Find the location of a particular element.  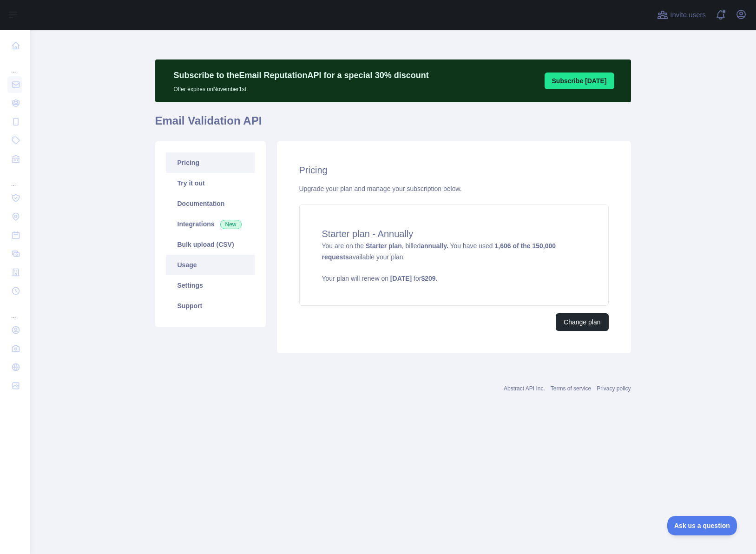

button: Invite users is located at coordinates (681, 15).